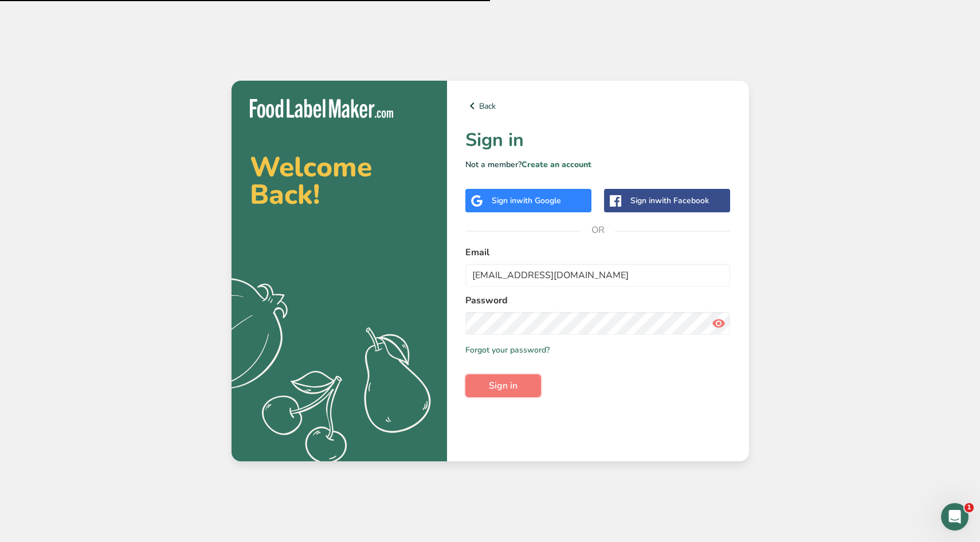  What do you see at coordinates (598, 230) in the screenshot?
I see `span: OR` at bounding box center [598, 230].